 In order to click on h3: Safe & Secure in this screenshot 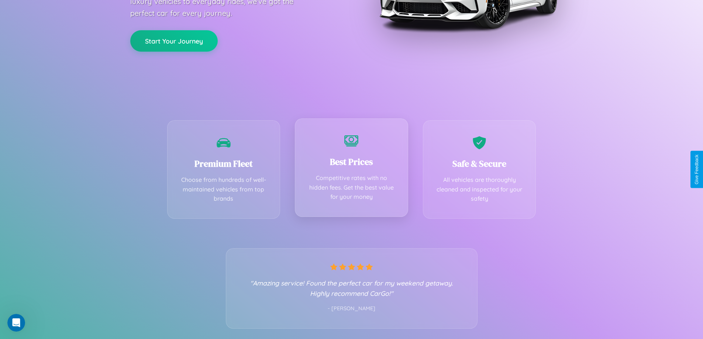, I will do `click(479, 163)`.